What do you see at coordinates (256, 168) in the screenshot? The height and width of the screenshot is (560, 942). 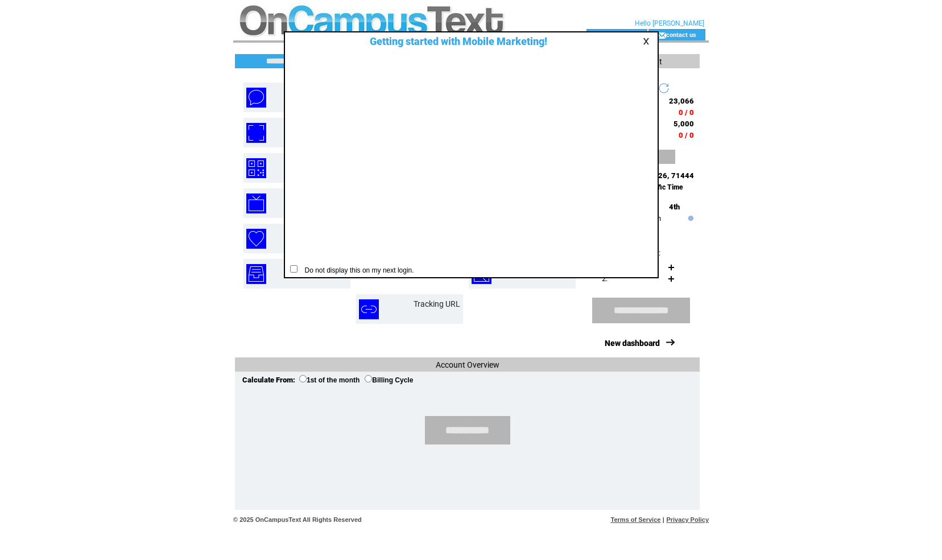 I see `img: qr-codes.png` at bounding box center [256, 168].